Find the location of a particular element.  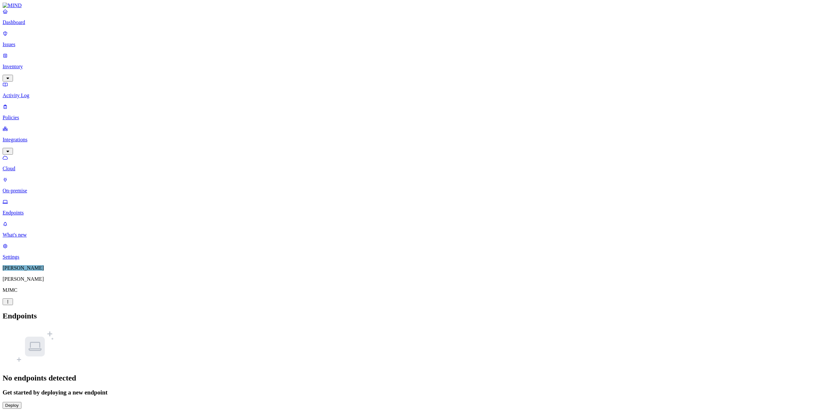

a: What's new is located at coordinates (416, 229).